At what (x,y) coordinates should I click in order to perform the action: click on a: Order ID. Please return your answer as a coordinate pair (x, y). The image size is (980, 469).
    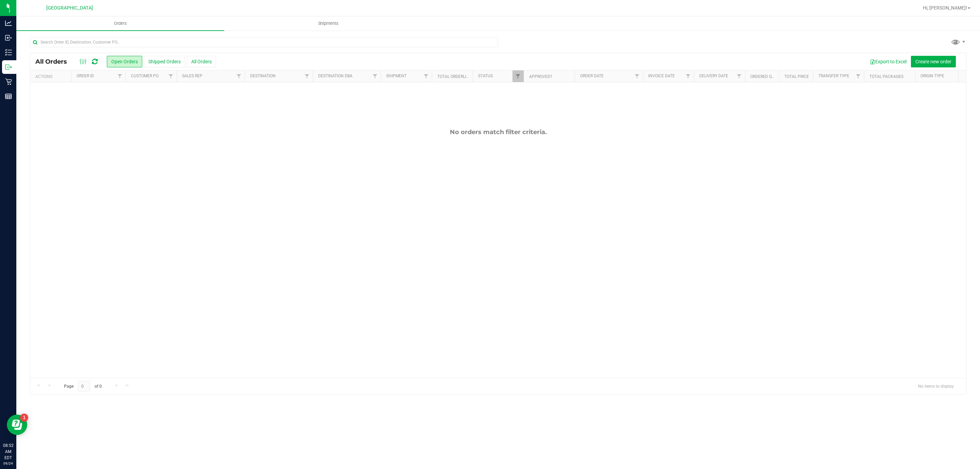
    Looking at the image, I should click on (85, 76).